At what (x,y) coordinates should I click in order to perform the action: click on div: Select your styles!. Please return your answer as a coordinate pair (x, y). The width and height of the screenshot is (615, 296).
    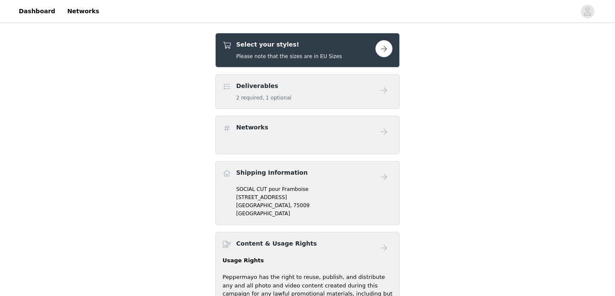
    Looking at the image, I should click on (307, 50).